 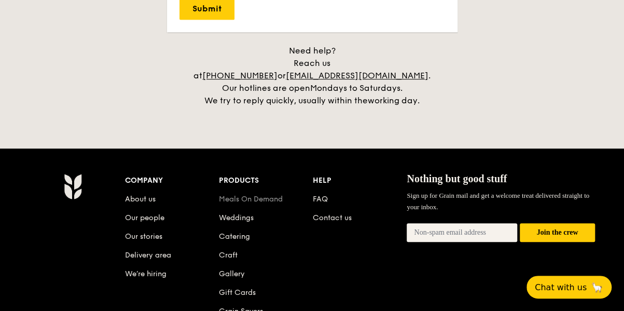 I want to click on a: Our people, so click(x=145, y=217).